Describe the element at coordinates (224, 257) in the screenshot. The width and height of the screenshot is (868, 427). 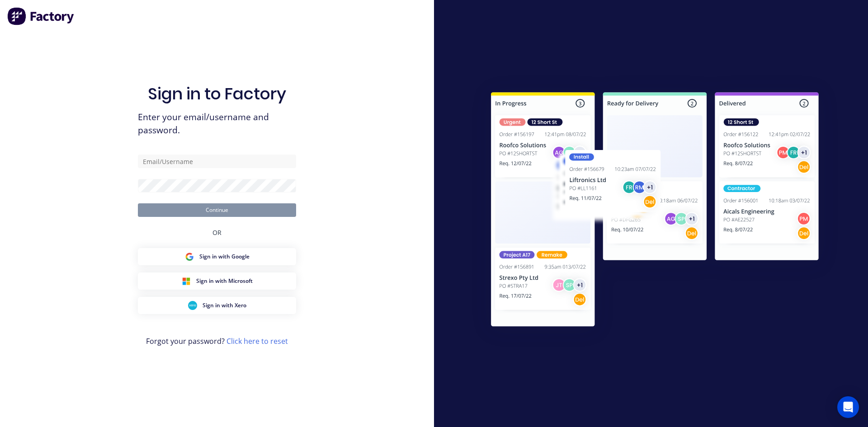
I see `span: Sign in with Google` at that location.